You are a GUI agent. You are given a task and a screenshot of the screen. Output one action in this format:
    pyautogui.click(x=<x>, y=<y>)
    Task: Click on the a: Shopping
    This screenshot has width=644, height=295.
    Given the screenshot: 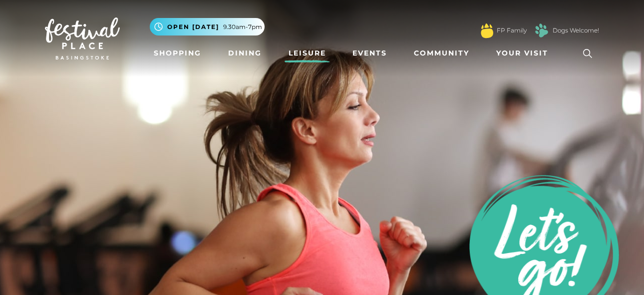 What is the action you would take?
    pyautogui.click(x=177, y=53)
    